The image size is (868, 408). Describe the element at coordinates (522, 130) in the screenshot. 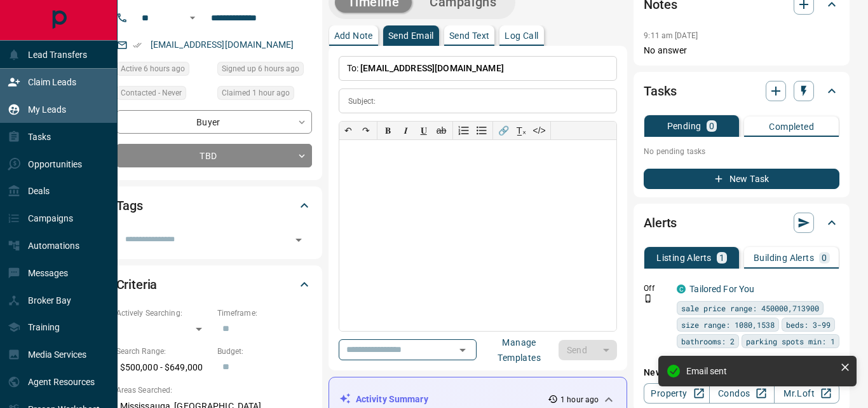

I see `button: T̲ₓ` at that location.